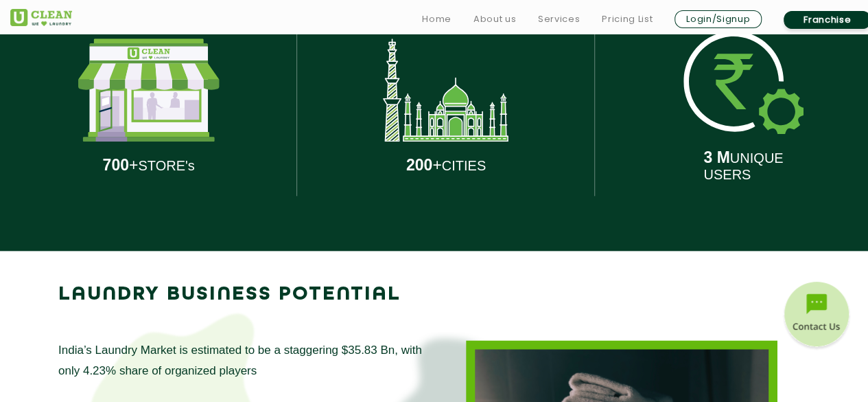 This screenshot has height=402, width=868. What do you see at coordinates (716, 158) in the screenshot?
I see `b: 3 M` at bounding box center [716, 158].